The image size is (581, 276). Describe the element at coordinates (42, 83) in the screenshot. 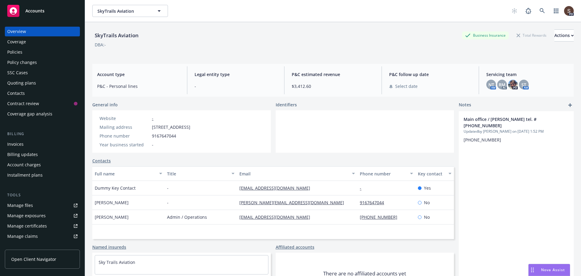

I see `a: Quoting plans` at that location.